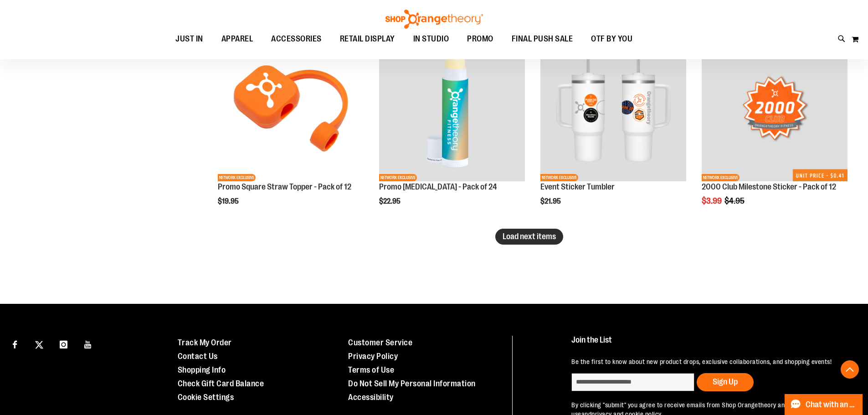 Image resolution: width=868 pixels, height=415 pixels. What do you see at coordinates (577, 187) in the screenshot?
I see `a: Event Sticker Tumbler` at bounding box center [577, 187].